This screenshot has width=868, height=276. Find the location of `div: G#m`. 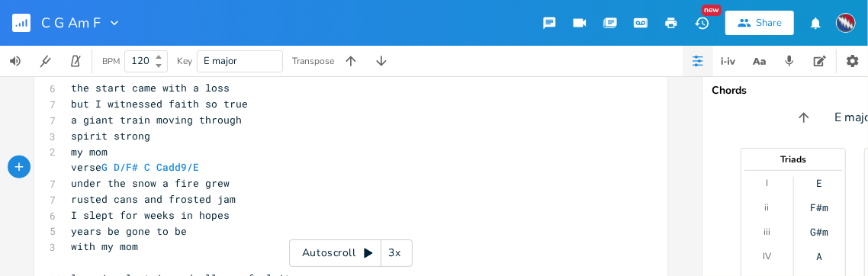

div: G#m is located at coordinates (819, 232).